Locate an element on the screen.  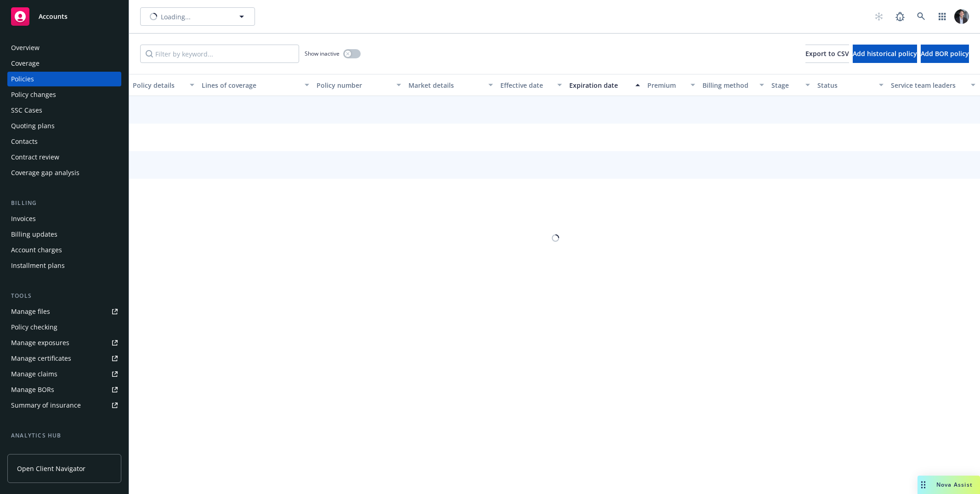
div: Market details is located at coordinates (445, 85).